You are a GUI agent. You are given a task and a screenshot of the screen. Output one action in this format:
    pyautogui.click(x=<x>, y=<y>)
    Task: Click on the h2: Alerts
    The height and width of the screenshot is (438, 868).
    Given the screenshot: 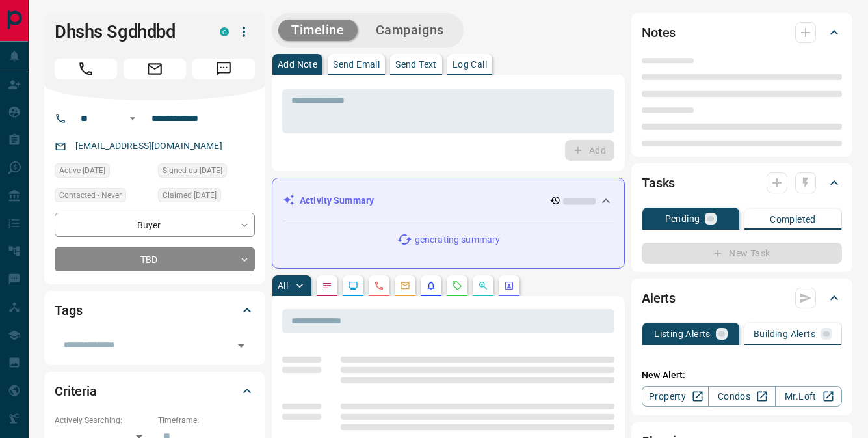 What is the action you would take?
    pyautogui.click(x=658, y=298)
    